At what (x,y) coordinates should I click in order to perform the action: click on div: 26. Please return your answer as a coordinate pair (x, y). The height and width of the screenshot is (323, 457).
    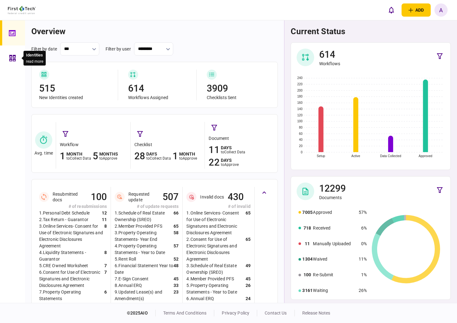
    Looking at the image, I should click on (248, 289).